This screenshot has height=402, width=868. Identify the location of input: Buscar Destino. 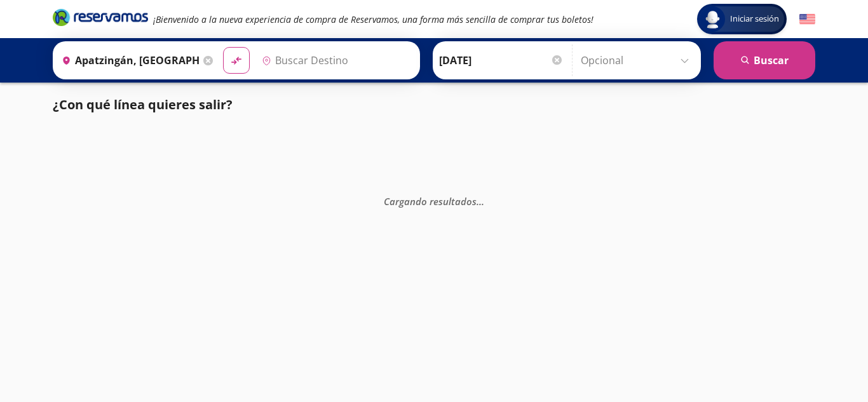
(335, 60).